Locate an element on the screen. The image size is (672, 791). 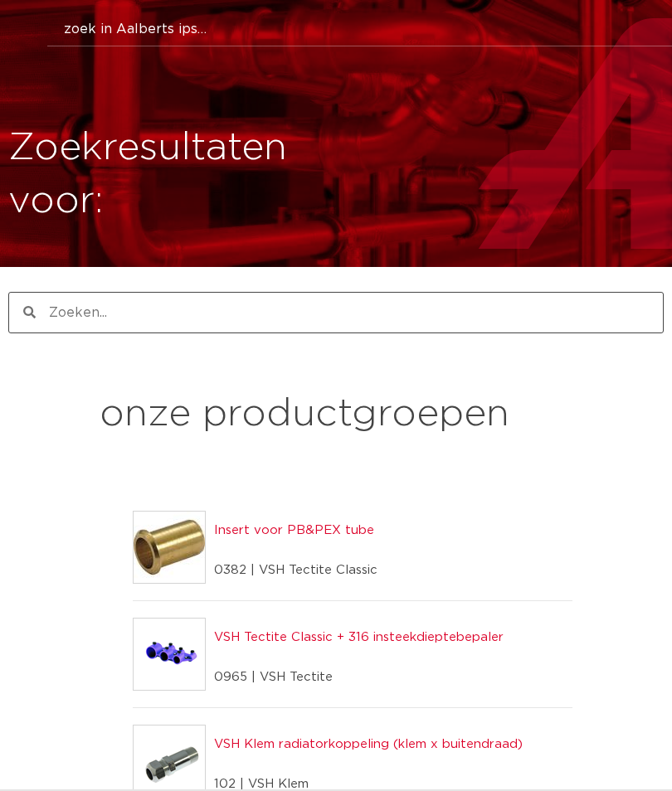
a: VSH Klem radiatorkoppeling (klem x buitendraad) is located at coordinates (368, 744).